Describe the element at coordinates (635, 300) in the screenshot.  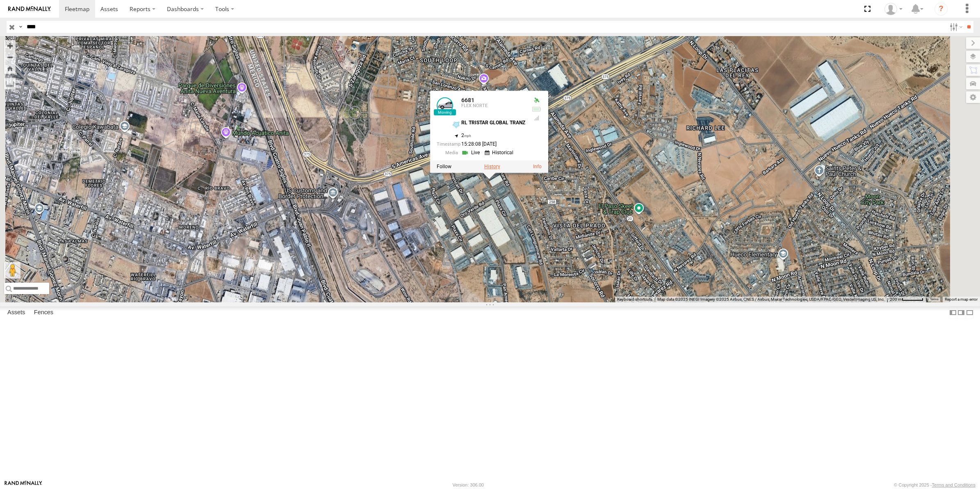
I see `button: Keyboard shortcuts` at that location.